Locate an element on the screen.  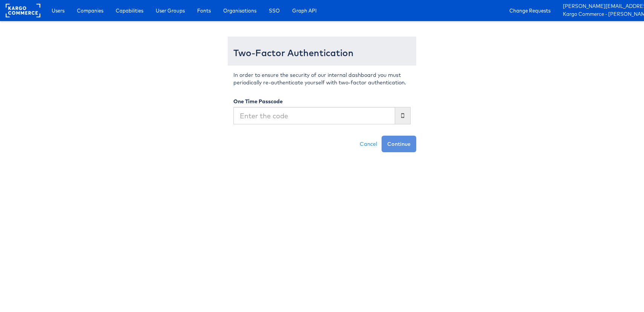
span: User Groups is located at coordinates (170, 10).